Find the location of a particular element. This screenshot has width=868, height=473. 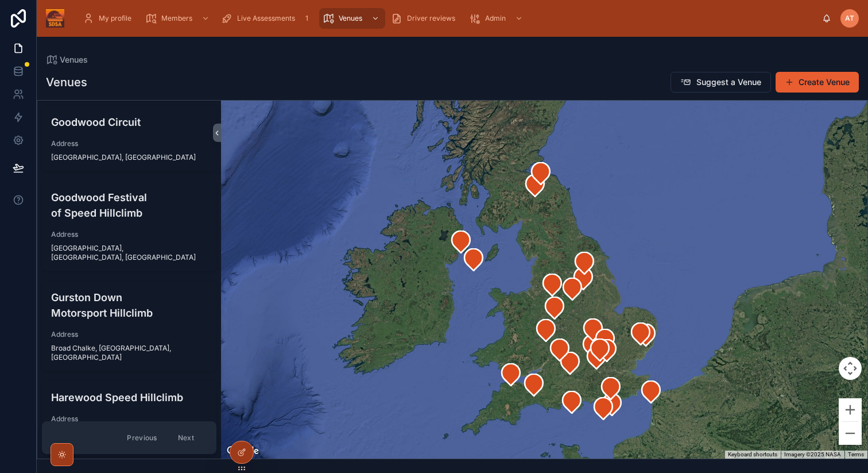

button: Zoom in is located at coordinates (850, 410).